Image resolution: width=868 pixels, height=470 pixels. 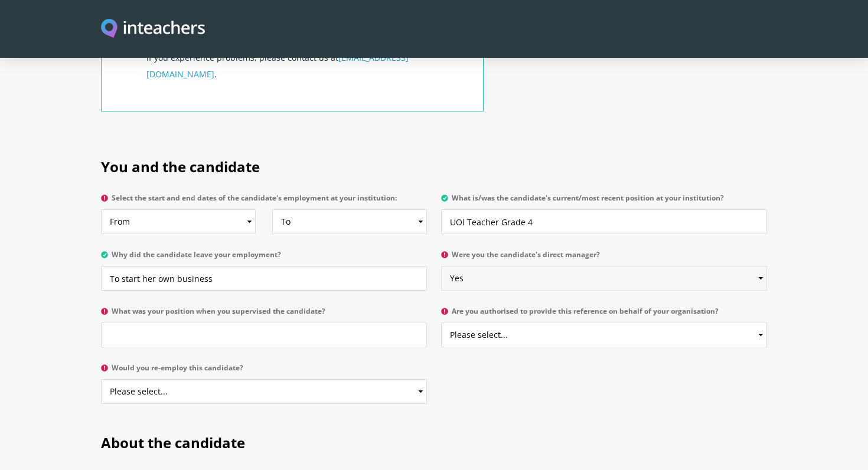 What do you see at coordinates (604, 258) in the screenshot?
I see `label: Were you the candidate's direct manager?` at bounding box center [604, 258].